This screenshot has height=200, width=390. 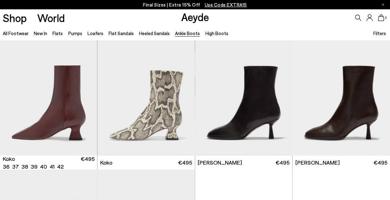 What do you see at coordinates (16, 166) in the screenshot?
I see `li: 37` at bounding box center [16, 166].